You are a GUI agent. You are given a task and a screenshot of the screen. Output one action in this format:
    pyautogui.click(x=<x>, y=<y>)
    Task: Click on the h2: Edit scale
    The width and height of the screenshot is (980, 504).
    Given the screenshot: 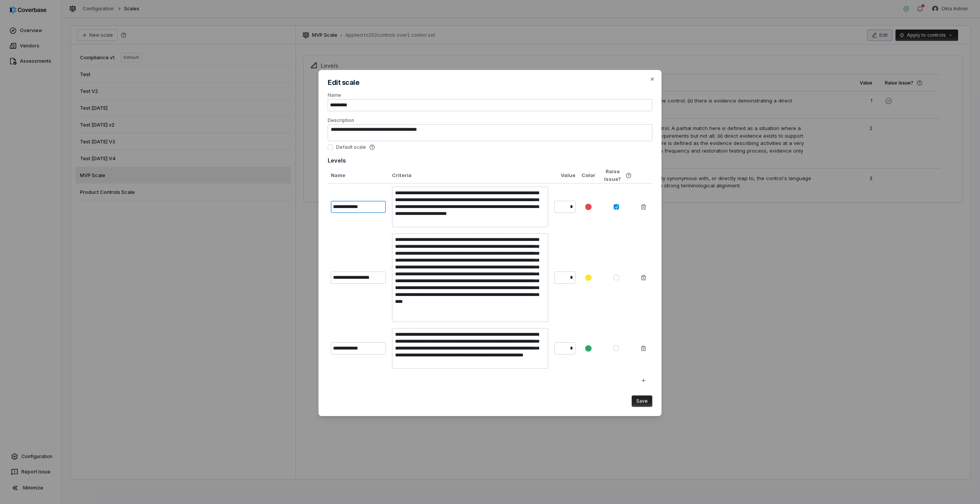 What is the action you would take?
    pyautogui.click(x=490, y=82)
    